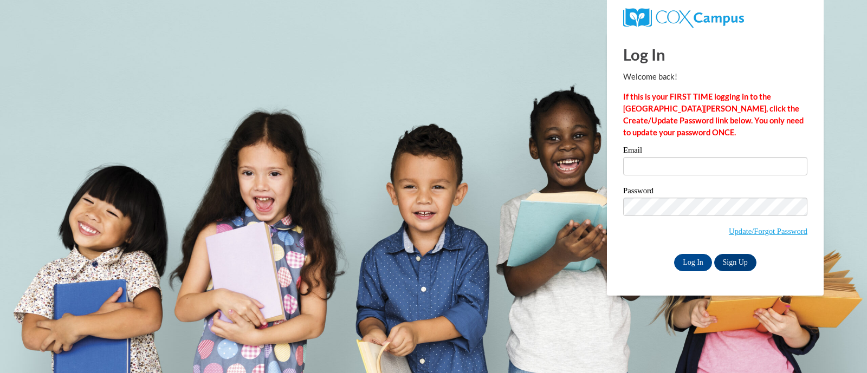  I want to click on a: Update/Forgot Password, so click(767, 231).